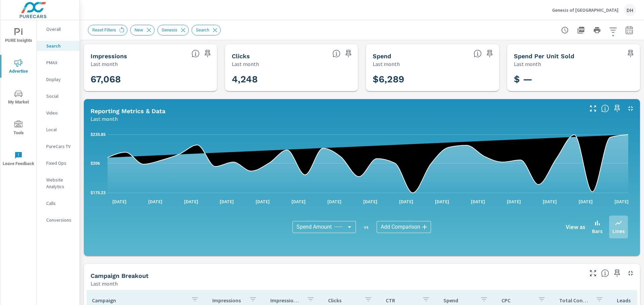  I want to click on p: Clicks, so click(344, 301).